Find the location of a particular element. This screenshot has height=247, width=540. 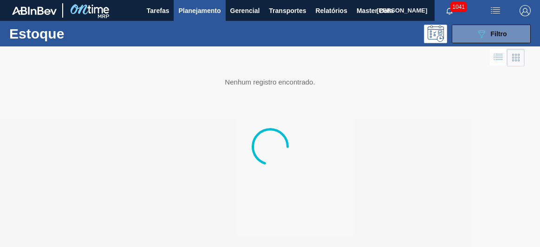

span: Master Data is located at coordinates (374, 11).